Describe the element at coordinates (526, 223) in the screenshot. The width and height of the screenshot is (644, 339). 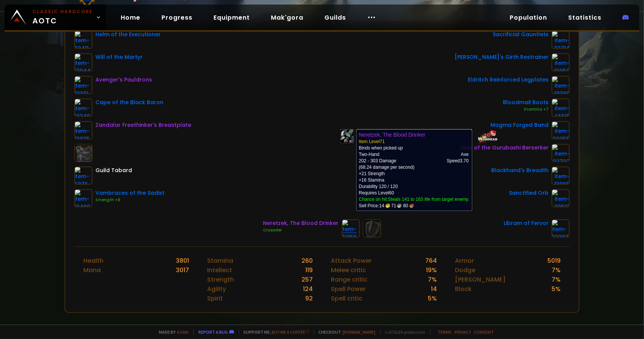
I see `div: Libram of Fervor` at that location.